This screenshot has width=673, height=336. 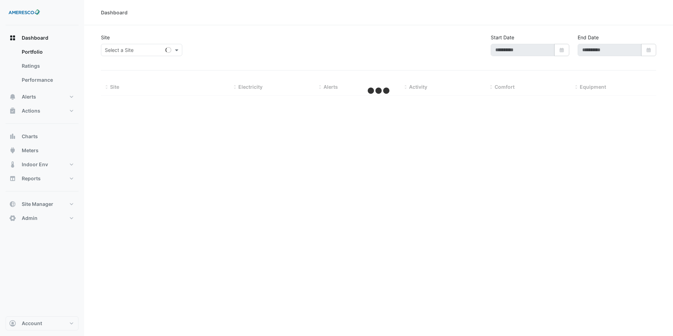 What do you see at coordinates (42, 97) in the screenshot?
I see `button: Alerts` at bounding box center [42, 97].